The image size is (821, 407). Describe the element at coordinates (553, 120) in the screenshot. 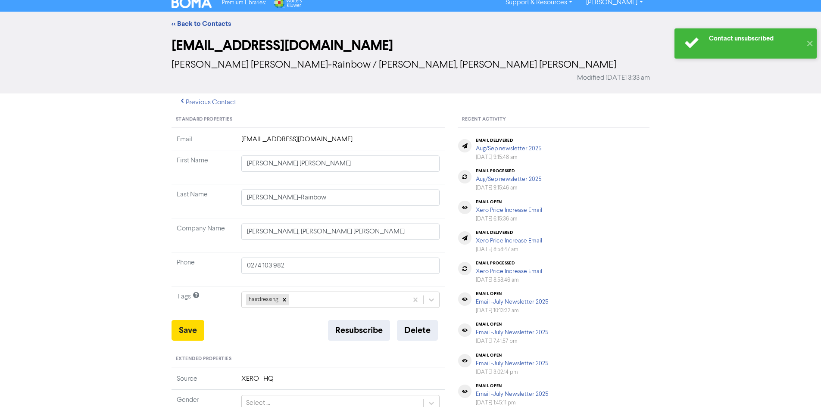

I see `div: Recent Activity` at that location.